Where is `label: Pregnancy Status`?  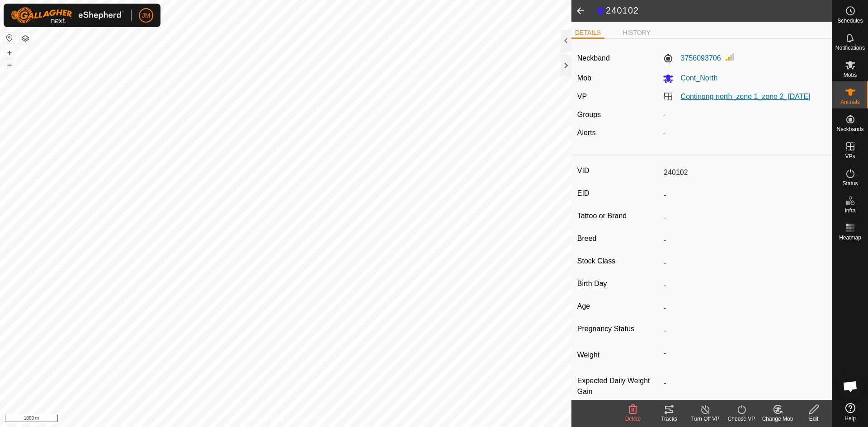 label: Pregnancy Status is located at coordinates (618, 329).